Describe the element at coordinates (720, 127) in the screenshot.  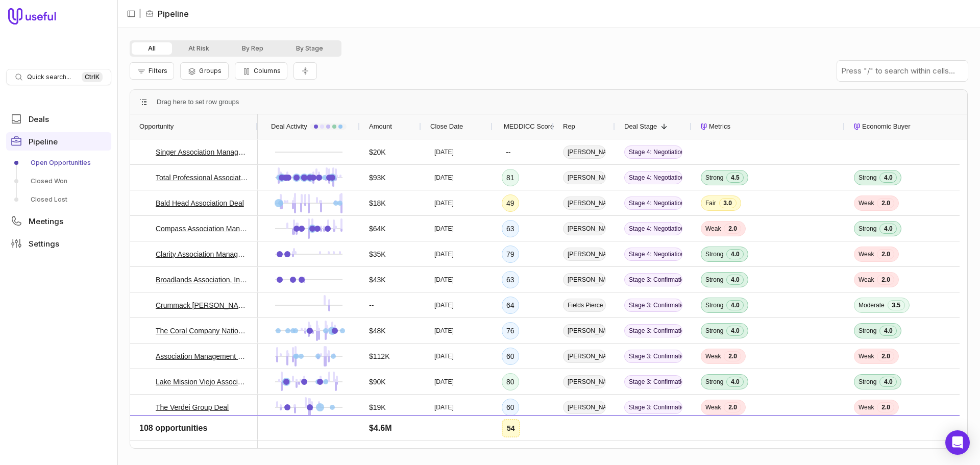
I see `span: Metrics` at that location.